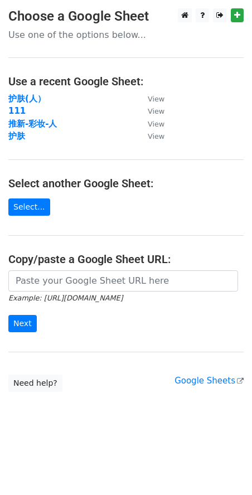 This screenshot has height=495, width=252. Describe the element at coordinates (27, 99) in the screenshot. I see `strong: 护肤(人）` at that location.